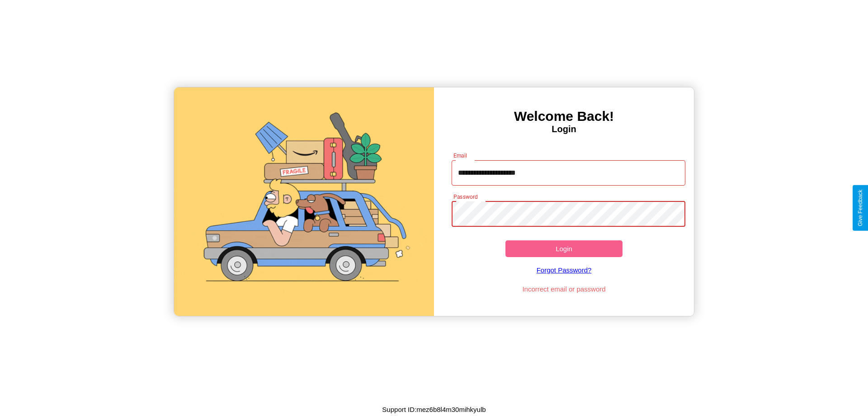 This screenshot has width=868, height=416. Describe the element at coordinates (563, 116) in the screenshot. I see `h3: Welcome Back!` at that location.